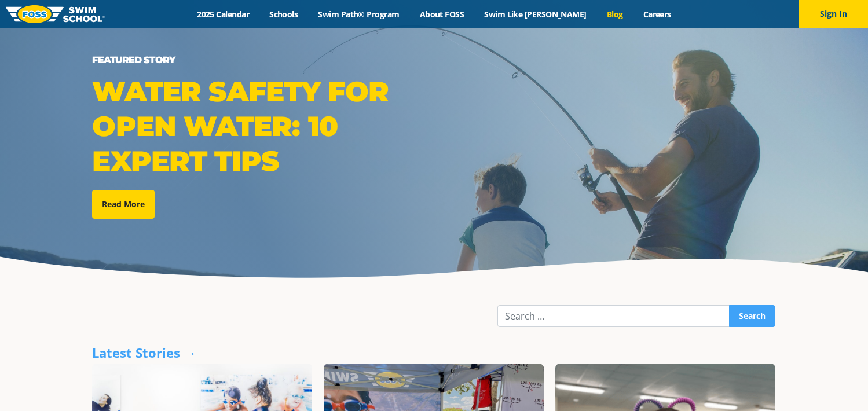 The height and width of the screenshot is (411, 868). I want to click on img: FOSS Swim School Logo, so click(55, 14).